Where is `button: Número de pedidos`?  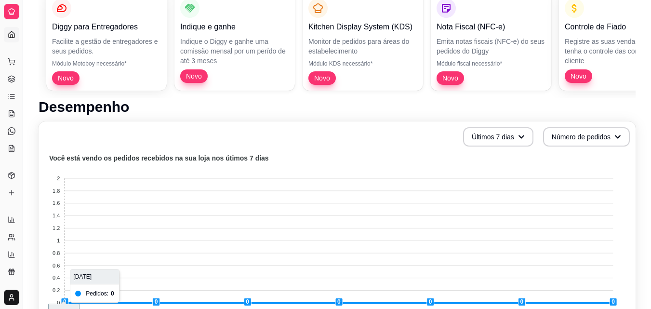 button: Número de pedidos is located at coordinates (586, 137).